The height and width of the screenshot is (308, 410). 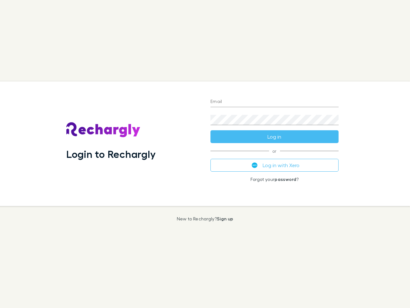 What do you see at coordinates (111, 154) in the screenshot?
I see `h1: Login to Rechargly` at bounding box center [111, 154].